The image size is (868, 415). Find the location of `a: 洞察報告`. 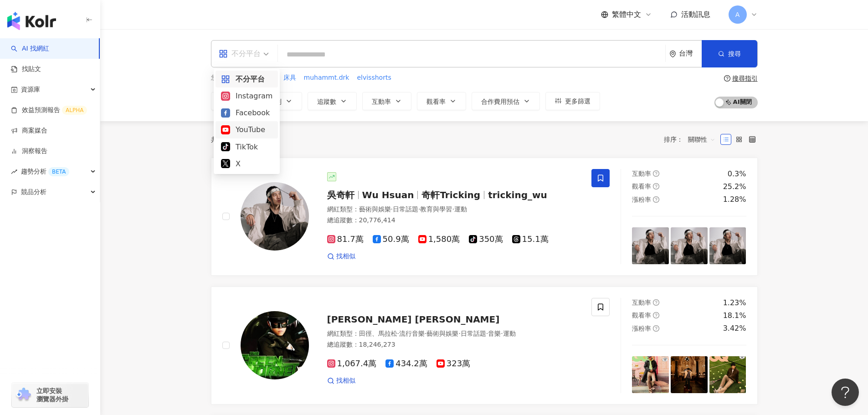

a: 洞察報告 is located at coordinates (29, 152).